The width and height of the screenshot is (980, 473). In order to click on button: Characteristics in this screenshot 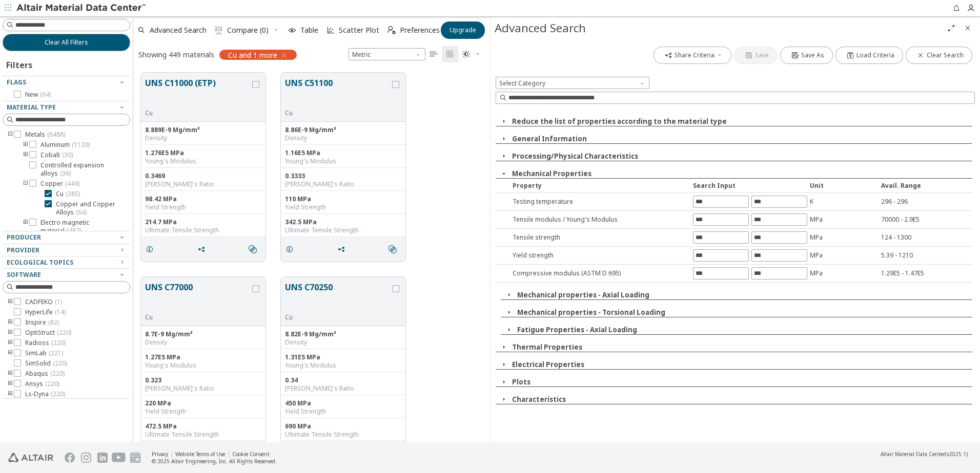, I will do `click(539, 399)`.